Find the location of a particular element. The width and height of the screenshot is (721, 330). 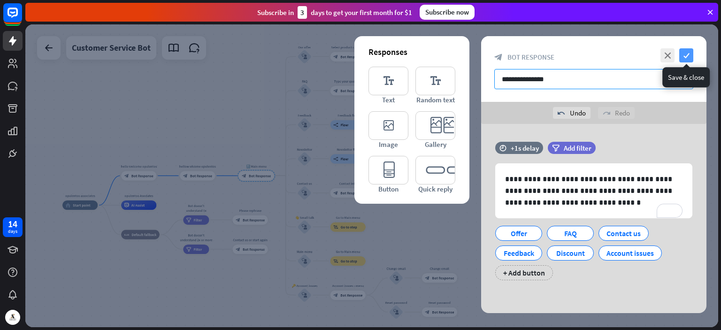

div: Undo is located at coordinates (572, 113).